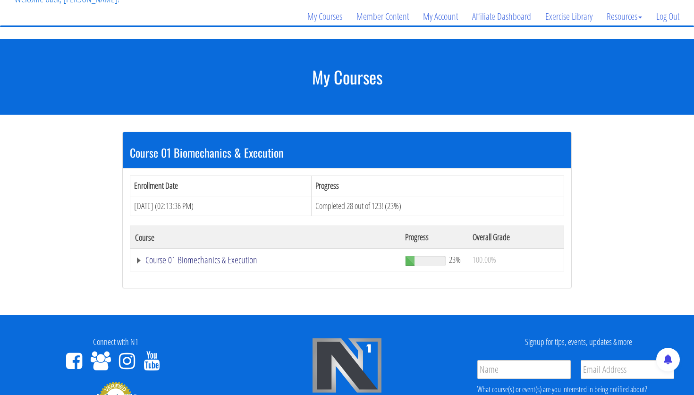  Describe the element at coordinates (347, 152) in the screenshot. I see `h3: Course 01 Biomechanics & Execution` at that location.